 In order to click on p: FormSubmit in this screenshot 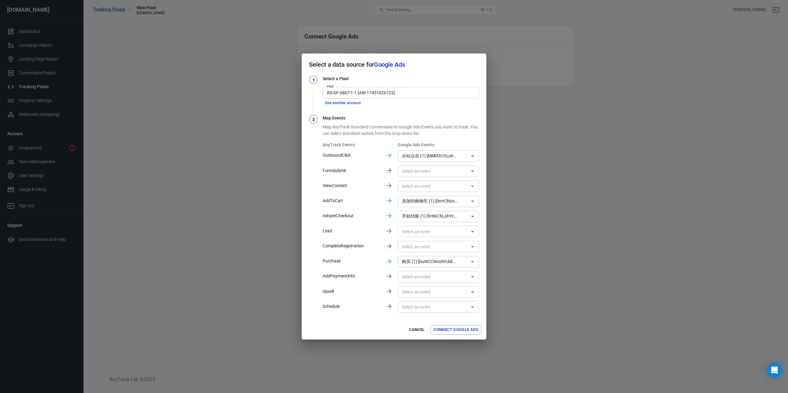, I will do `click(351, 171)`.